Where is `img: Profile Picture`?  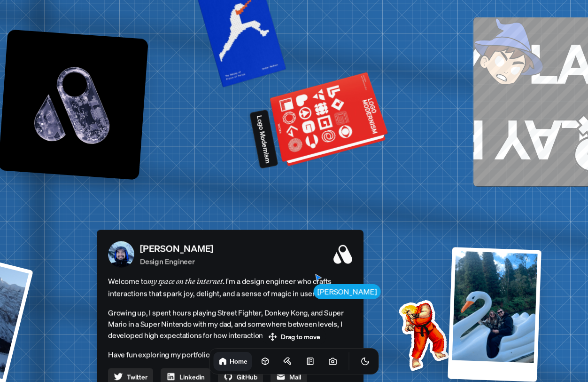
img: Profile Picture is located at coordinates (121, 254).